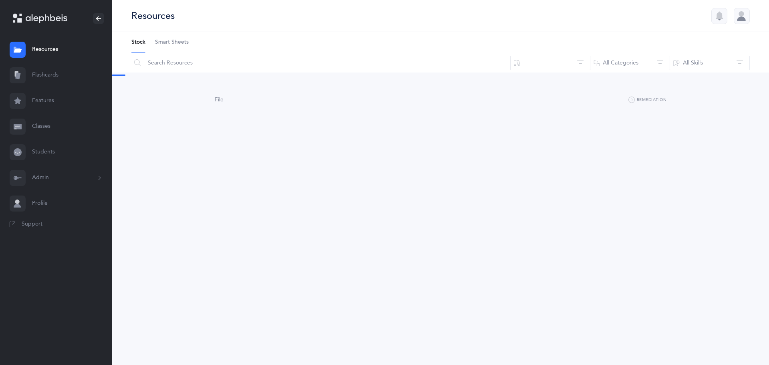  What do you see at coordinates (321, 63) in the screenshot?
I see `input: Search Resources` at bounding box center [321, 63].